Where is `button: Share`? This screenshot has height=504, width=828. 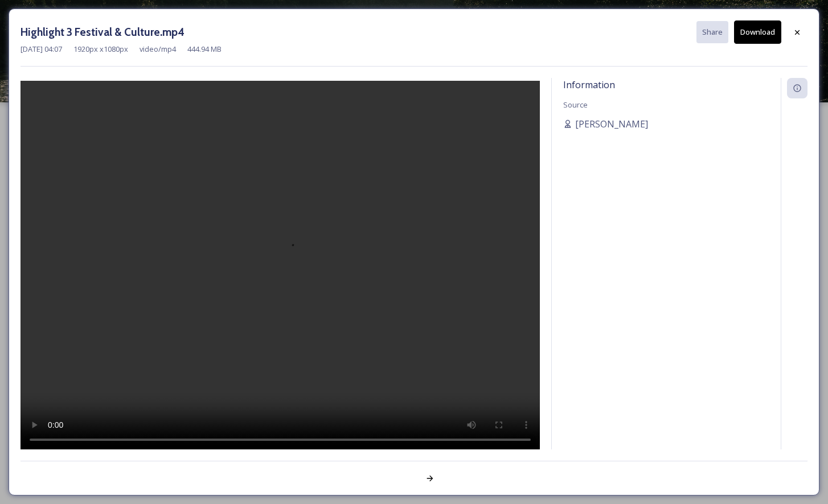 button: Share is located at coordinates (713, 32).